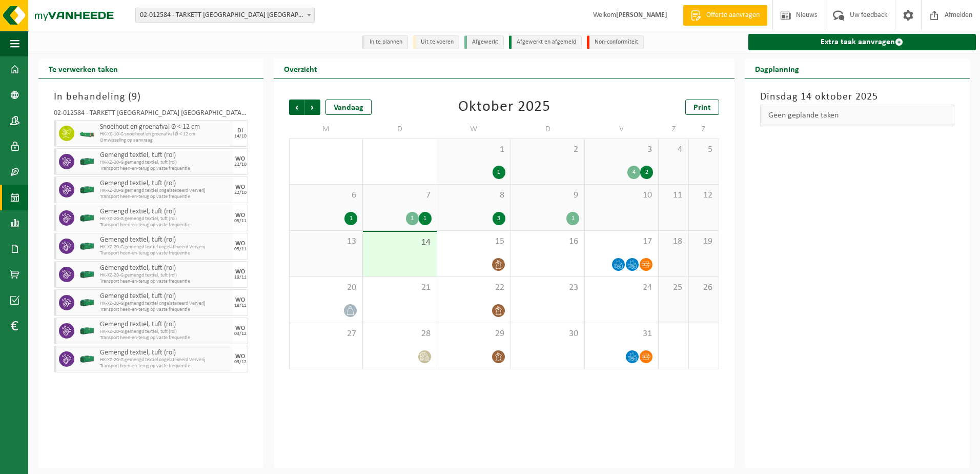  What do you see at coordinates (674, 287) in the screenshot?
I see `span: 25` at bounding box center [674, 287].